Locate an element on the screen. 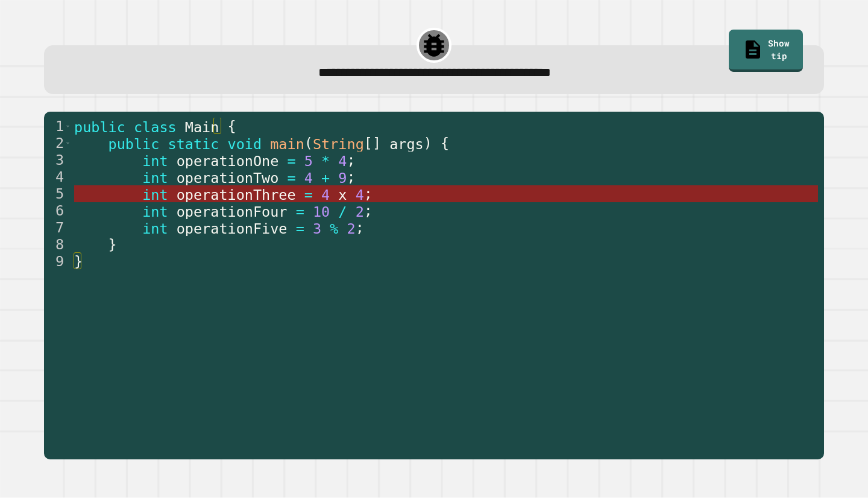  span: 10 is located at coordinates (321, 212).